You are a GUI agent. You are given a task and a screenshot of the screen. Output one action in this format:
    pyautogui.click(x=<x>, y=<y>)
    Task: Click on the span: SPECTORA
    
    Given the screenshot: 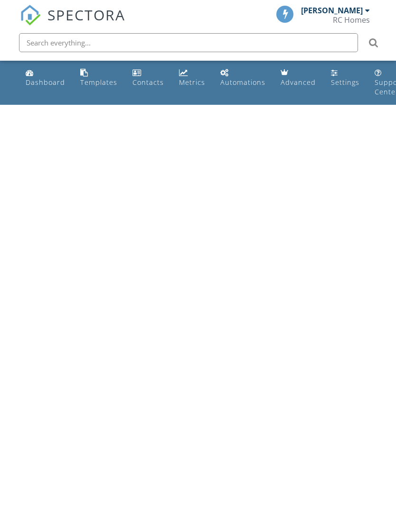 What is the action you would take?
    pyautogui.click(x=87, y=15)
    